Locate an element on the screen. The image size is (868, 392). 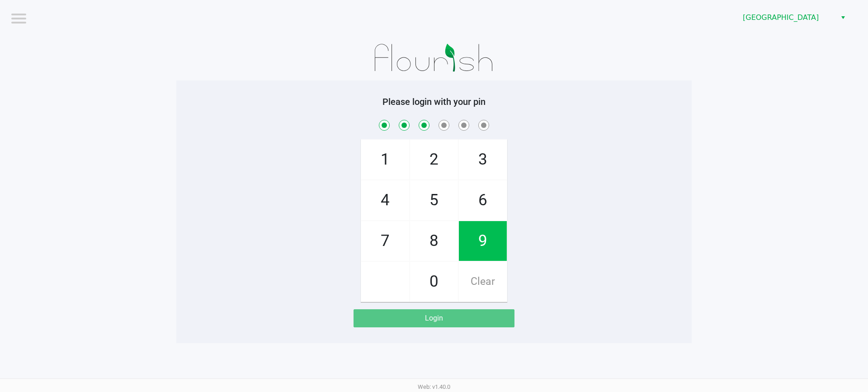
span: 3 is located at coordinates (483, 159).